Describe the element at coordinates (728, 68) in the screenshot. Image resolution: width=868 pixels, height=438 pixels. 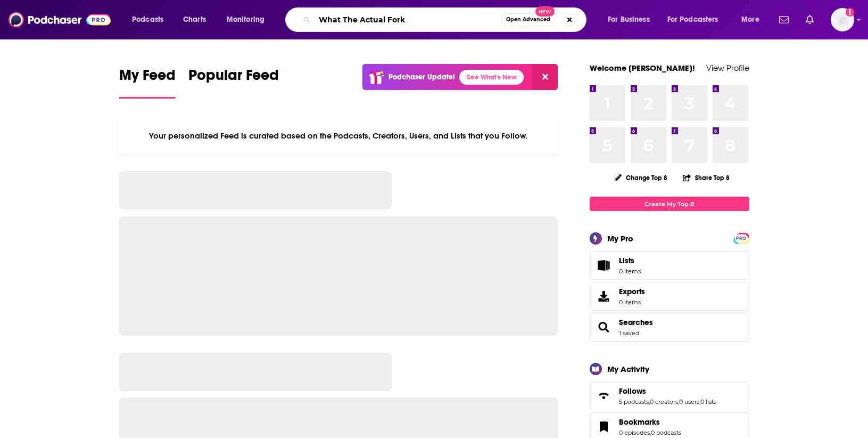
I see `a: View Profile` at that location.